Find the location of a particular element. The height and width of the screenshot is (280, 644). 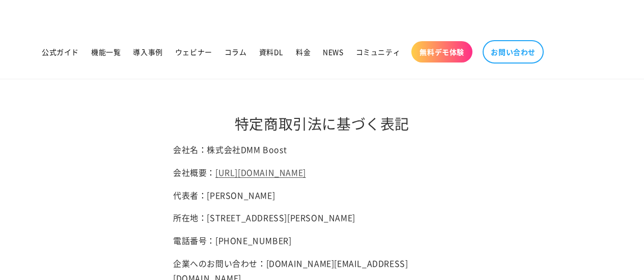

a: 料金 is located at coordinates (303, 52).